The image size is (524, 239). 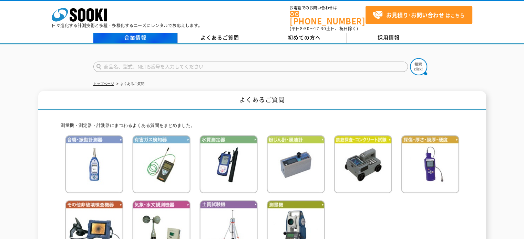 I want to click on span: はこちら, so click(x=419, y=15).